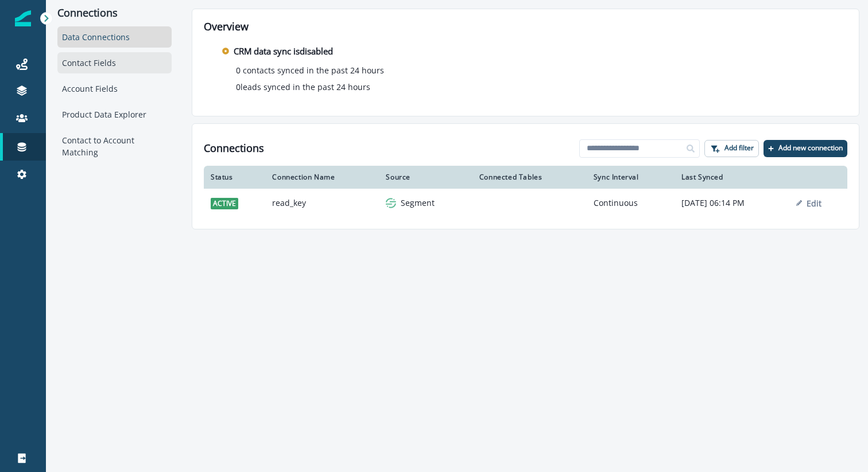 The image size is (868, 472). I want to click on p: Add filter, so click(738, 148).